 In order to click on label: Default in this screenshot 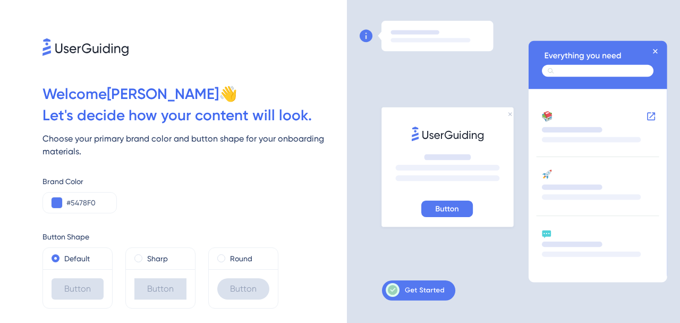, I will do `click(77, 258)`.